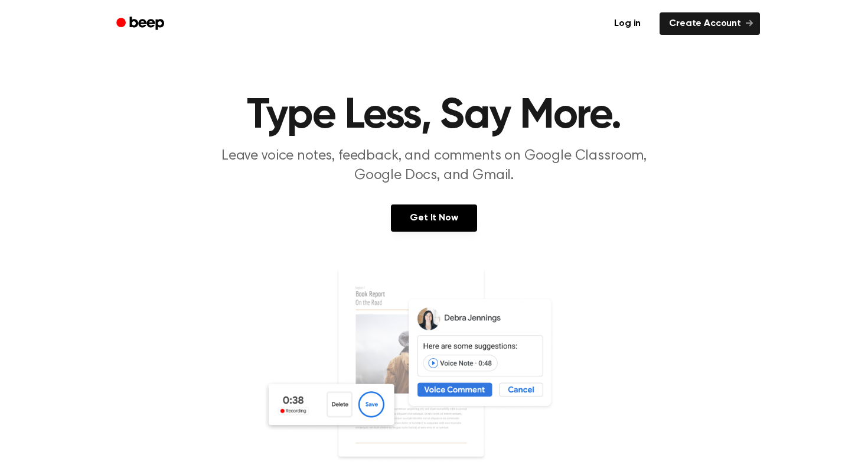 This screenshot has width=868, height=471. Describe the element at coordinates (433, 218) in the screenshot. I see `a: Get It Now` at that location.